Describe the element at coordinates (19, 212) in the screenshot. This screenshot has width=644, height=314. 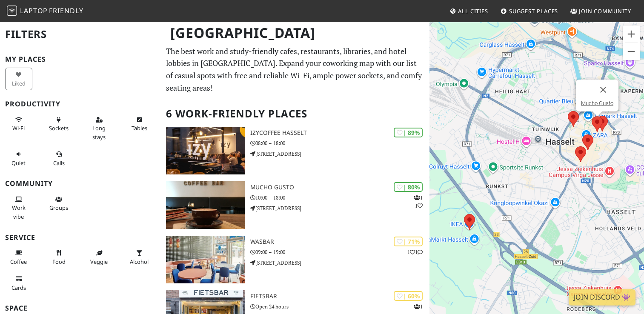
I see `span: People working` at that location.